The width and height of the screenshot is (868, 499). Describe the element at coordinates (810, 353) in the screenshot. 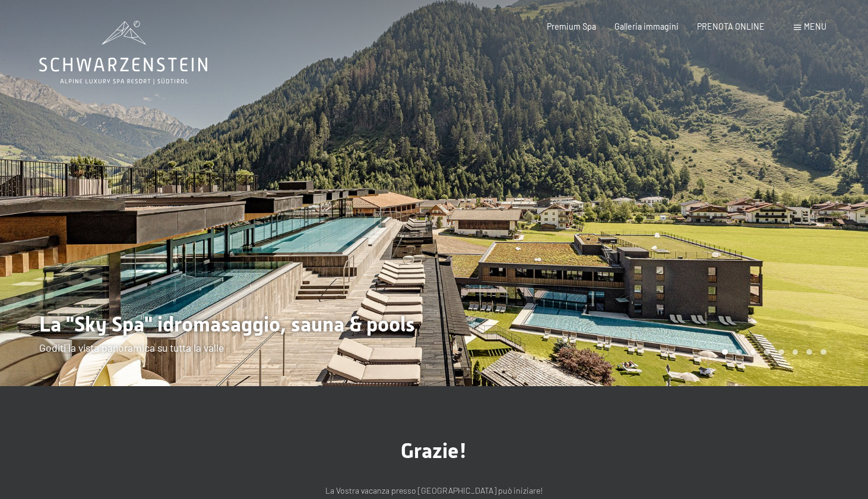

I see `div: Carousel Page 7` at that location.